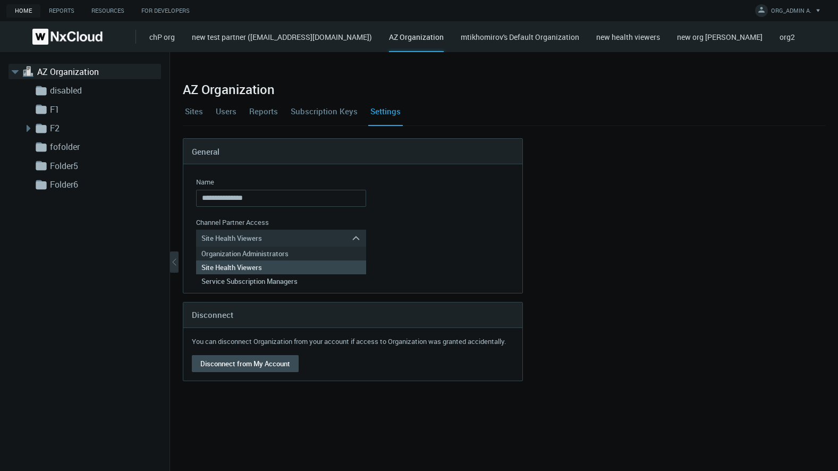 The width and height of the screenshot is (838, 471). What do you see at coordinates (416, 41) in the screenshot?
I see `div: AZ Organization` at bounding box center [416, 41].